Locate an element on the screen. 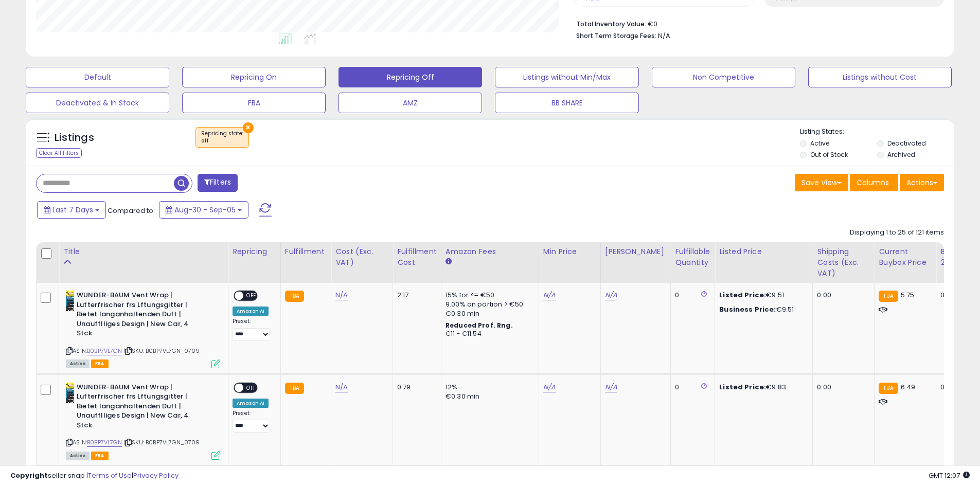  div: Fulfillment is located at coordinates (306, 252).